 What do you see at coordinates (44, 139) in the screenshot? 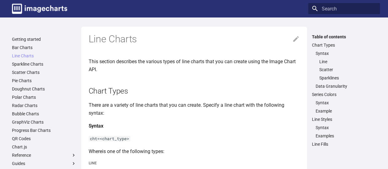
I see `a: QR Codes` at bounding box center [44, 139].